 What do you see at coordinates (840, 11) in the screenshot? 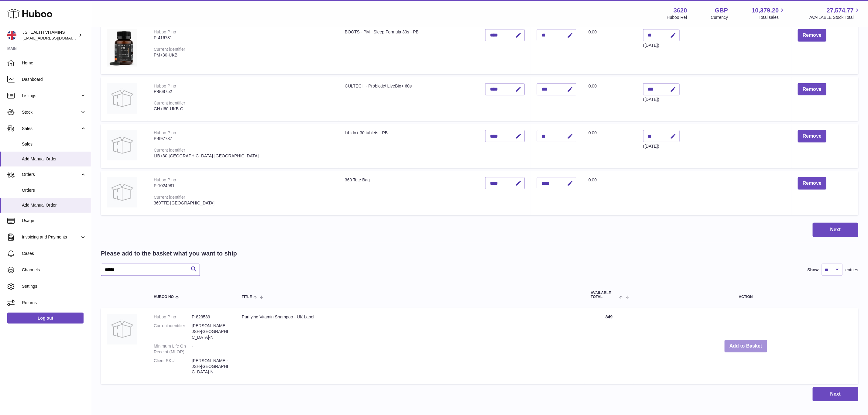
I see `span: 27,574.77` at bounding box center [840, 11].